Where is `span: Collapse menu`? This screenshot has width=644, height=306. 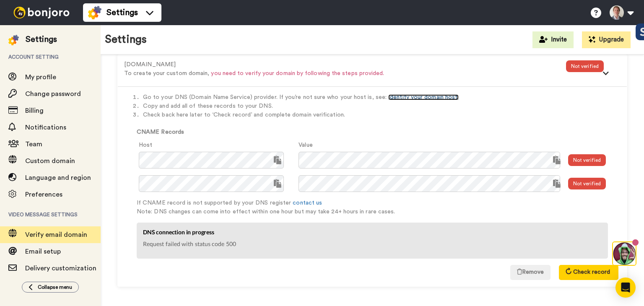 span: Collapse menu is located at coordinates (55, 287).